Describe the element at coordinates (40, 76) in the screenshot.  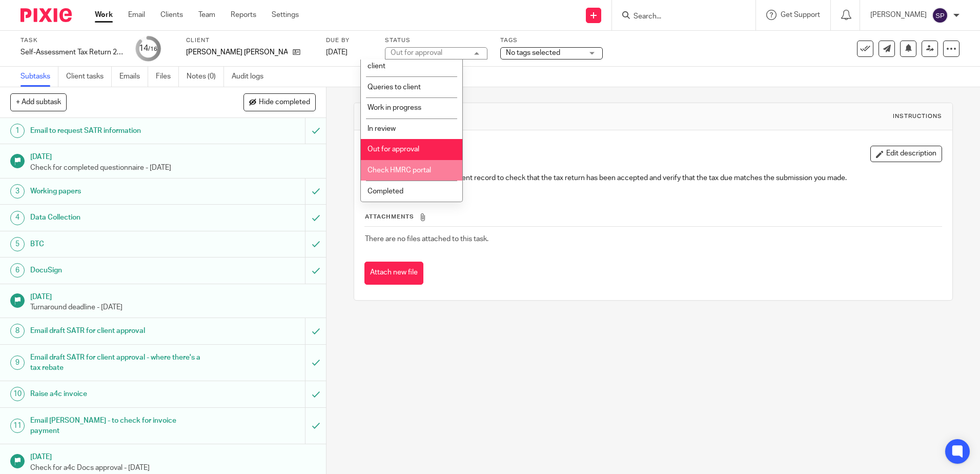
I see `a: Subtasks` at that location.